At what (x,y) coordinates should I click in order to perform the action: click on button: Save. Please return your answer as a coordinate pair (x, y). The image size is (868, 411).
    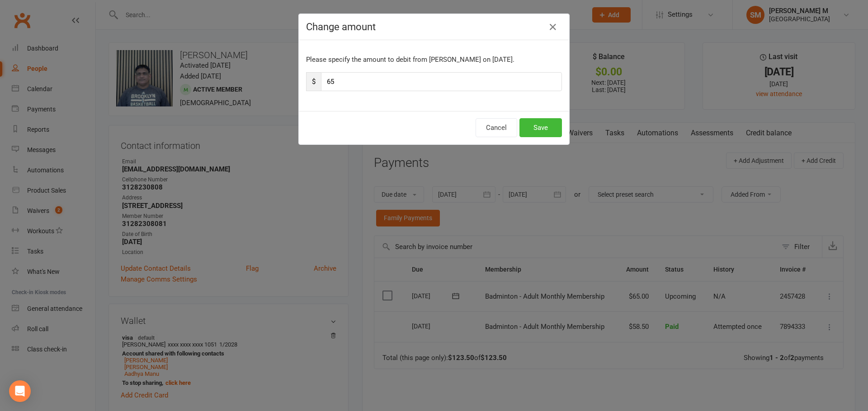
    Looking at the image, I should click on (540, 128).